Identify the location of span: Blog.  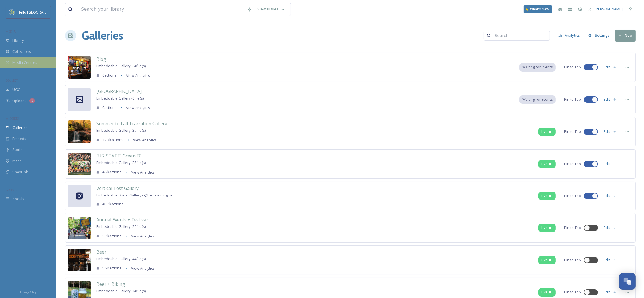
(101, 59).